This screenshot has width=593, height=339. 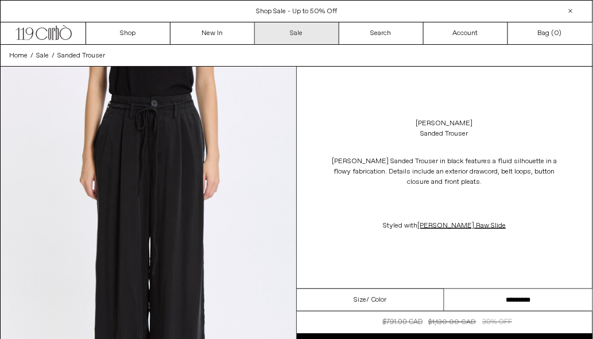 I want to click on span: Sale, so click(x=42, y=56).